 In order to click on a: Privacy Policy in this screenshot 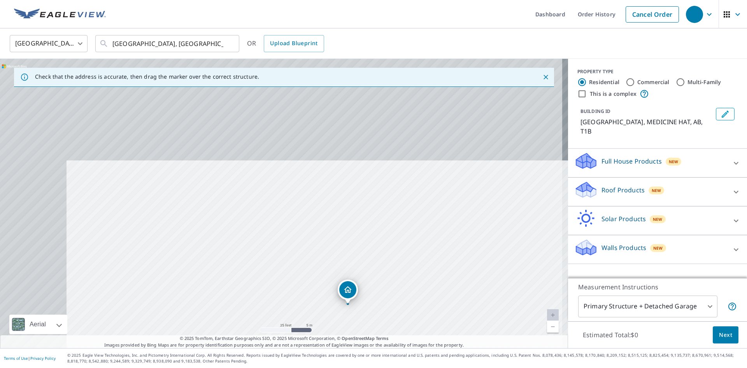, I will do `click(43, 358)`.